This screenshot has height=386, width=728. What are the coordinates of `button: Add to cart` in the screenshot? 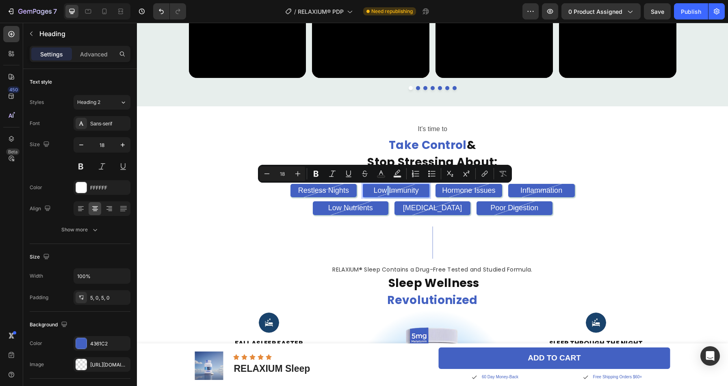 It's located at (417, 335).